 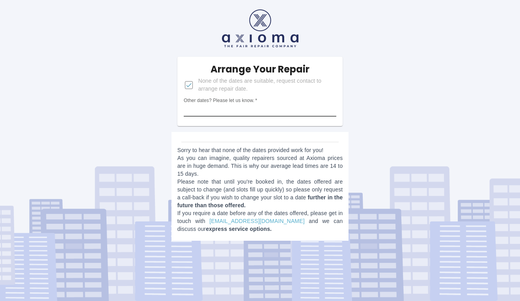 I want to click on img: axioma, so click(x=260, y=28).